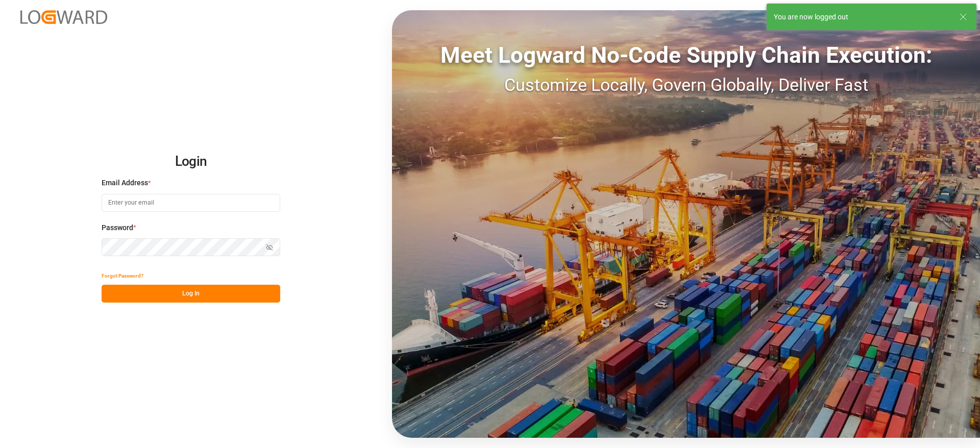 This screenshot has width=980, height=448. I want to click on div: Meet Logward No-Code Supply Chain Execution:, so click(686, 55).